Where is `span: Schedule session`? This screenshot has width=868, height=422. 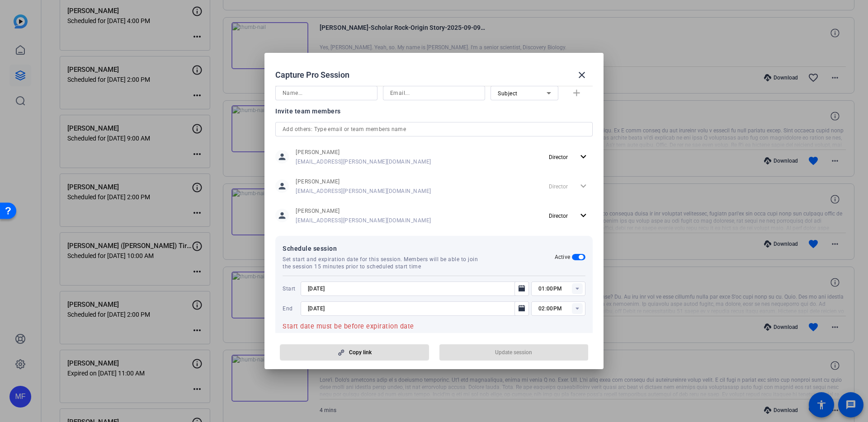 span: Schedule session is located at coordinates (418, 249).